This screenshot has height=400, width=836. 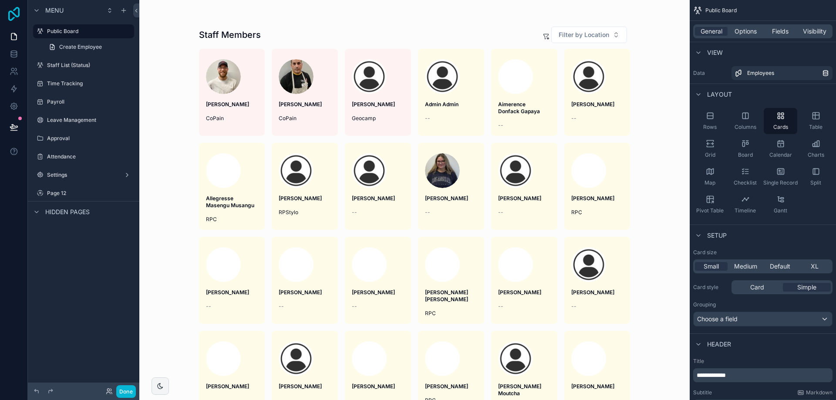 I want to click on button: Checklist, so click(x=745, y=177).